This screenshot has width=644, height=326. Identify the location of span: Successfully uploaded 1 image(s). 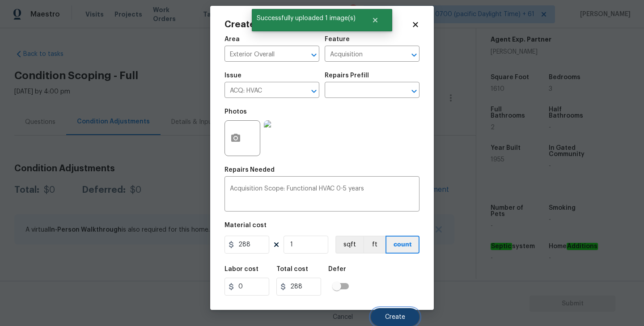
(306, 18).